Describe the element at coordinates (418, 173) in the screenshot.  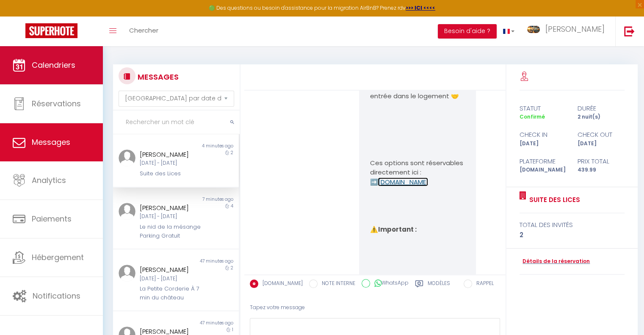
I see `p: Ces options sont réservables directement ici : ➡️` at that location.